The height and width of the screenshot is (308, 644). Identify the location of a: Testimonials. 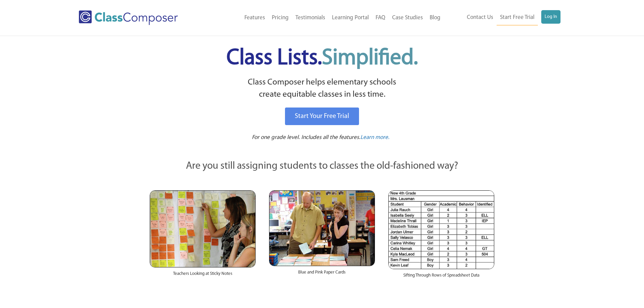
(311, 18).